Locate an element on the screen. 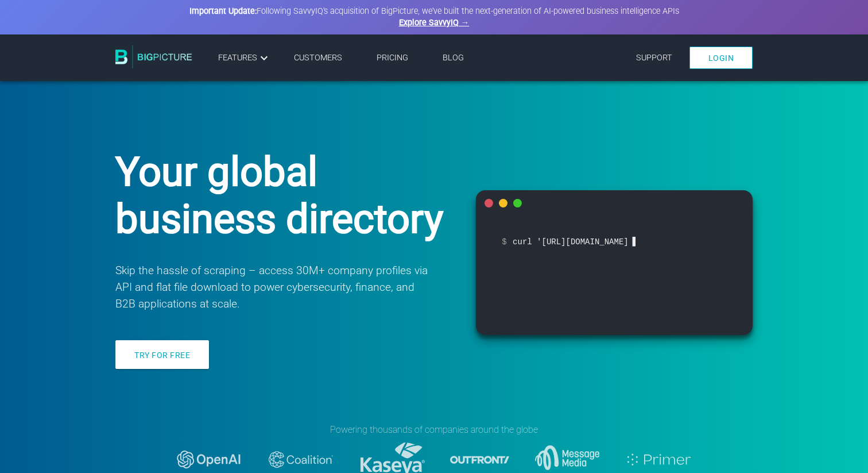  h1: Your global business directory is located at coordinates (281, 196).